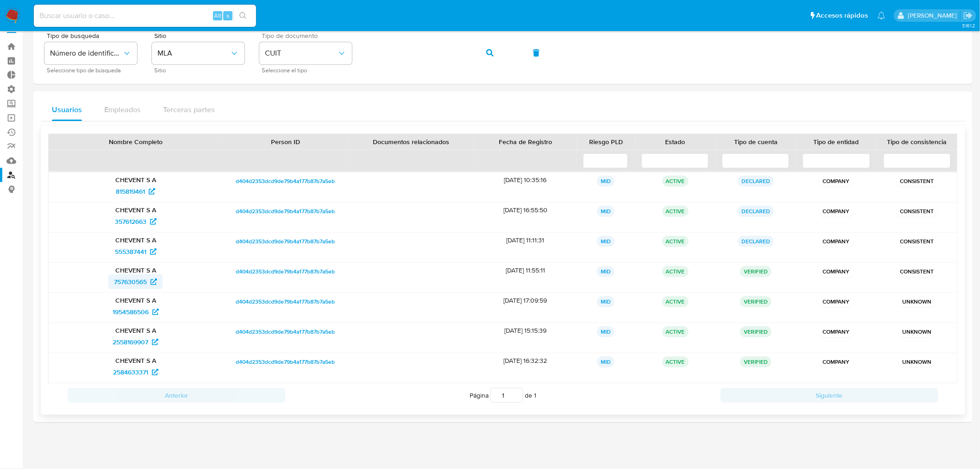  What do you see at coordinates (228, 15) in the screenshot?
I see `span: s` at bounding box center [228, 15].